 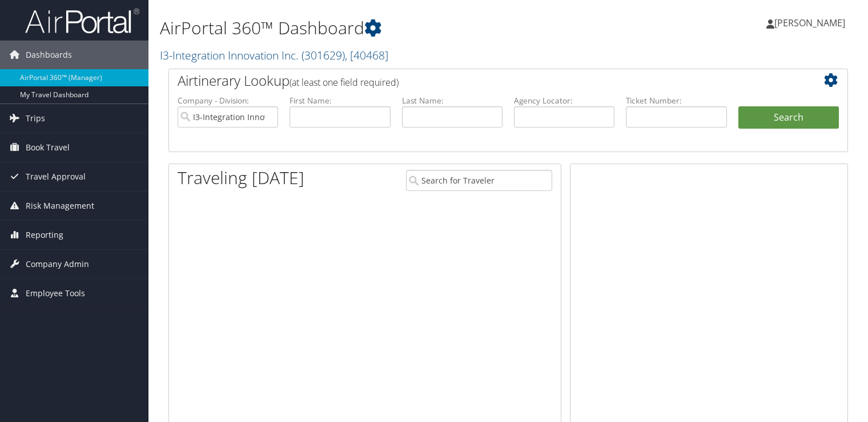 I want to click on img: airportal-logo.png, so click(x=82, y=21).